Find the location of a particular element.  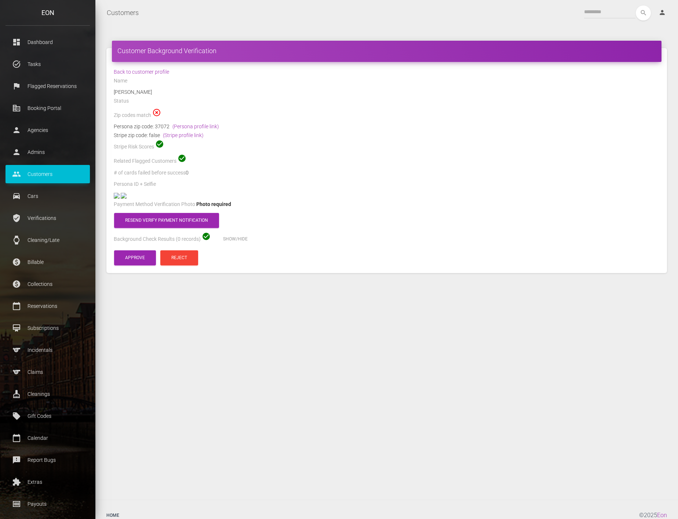

div: Persona zip code: 37072 is located at coordinates (387, 127).